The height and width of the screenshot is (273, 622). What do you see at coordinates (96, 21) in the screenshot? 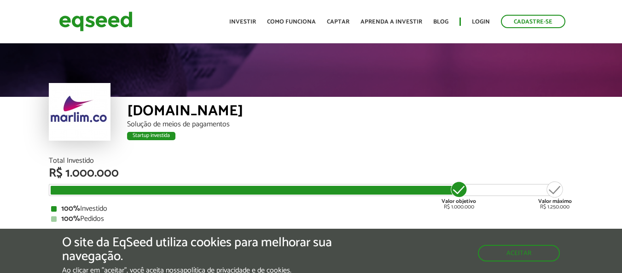
I see `img: EqSeed` at bounding box center [96, 21].